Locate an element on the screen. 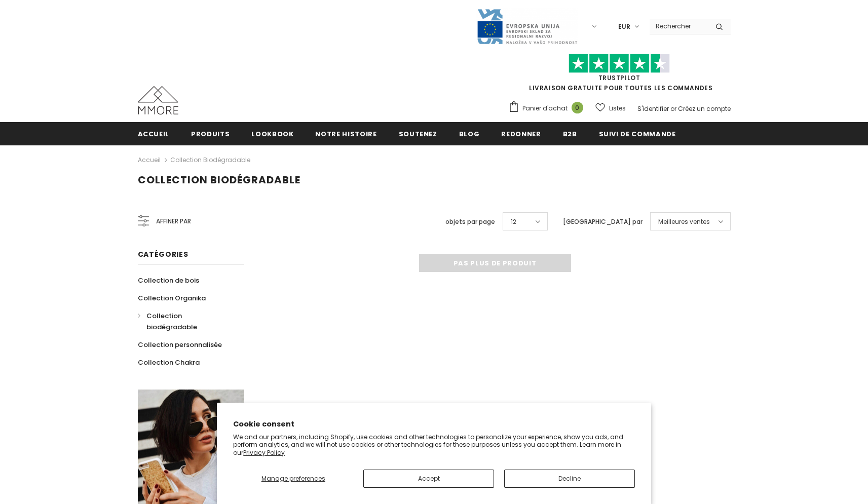  span: Accueil is located at coordinates (154, 134).